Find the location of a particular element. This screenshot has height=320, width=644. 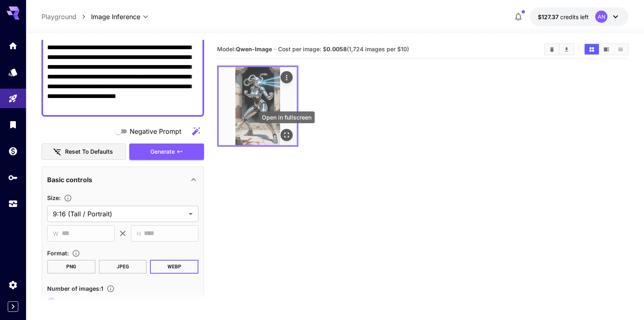

div: Clear ImagesDownload All is located at coordinates (559, 49).